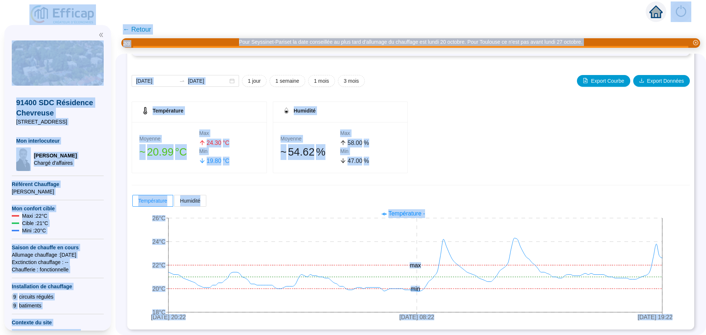 Image resolution: width=706 pixels, height=335 pixels. What do you see at coordinates (254, 81) in the screenshot?
I see `button: 1 jour` at bounding box center [254, 81].